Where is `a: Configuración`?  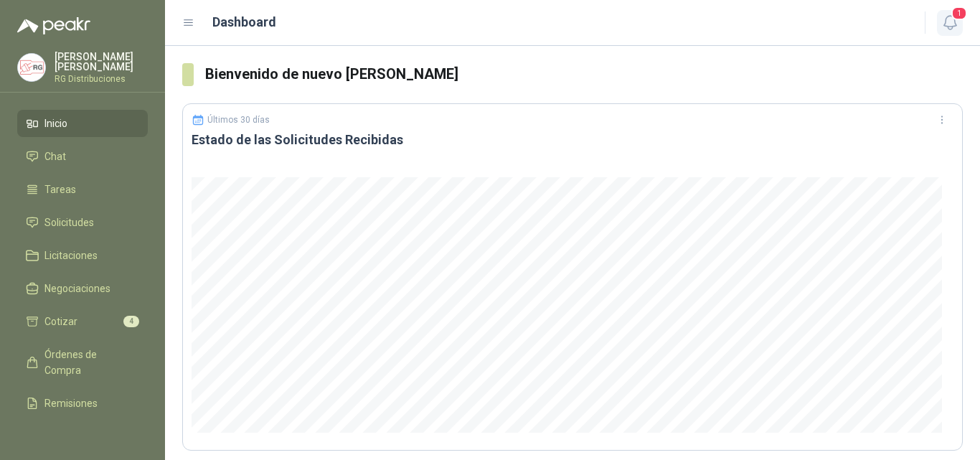
a: Configuración is located at coordinates (82, 436).